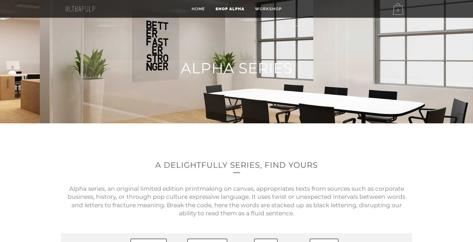  What do you see at coordinates (237, 201) in the screenshot?
I see `h4: Alpha series, an original limited edition printmaking on canvas, appropriates texts from sources ...` at bounding box center [237, 201].